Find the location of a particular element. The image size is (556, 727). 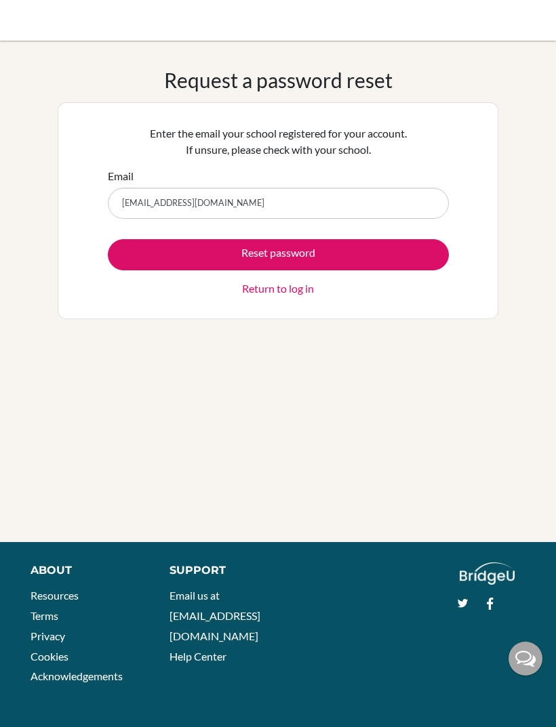

a: Resources is located at coordinates (54, 595).